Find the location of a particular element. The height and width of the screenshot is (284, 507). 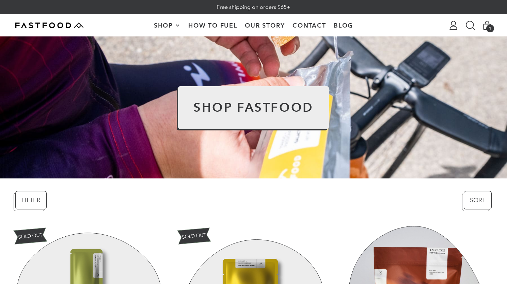

h2: SHOP FASTFOOD is located at coordinates (253, 108).